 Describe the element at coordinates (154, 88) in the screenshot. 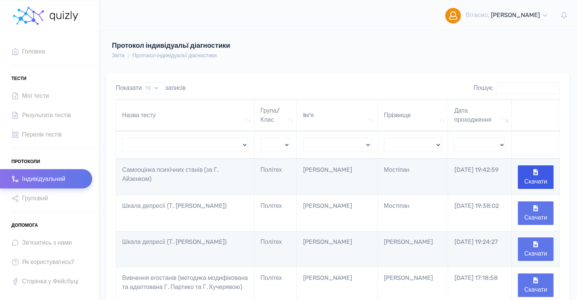

I see `select: Показатизаписів` at that location.